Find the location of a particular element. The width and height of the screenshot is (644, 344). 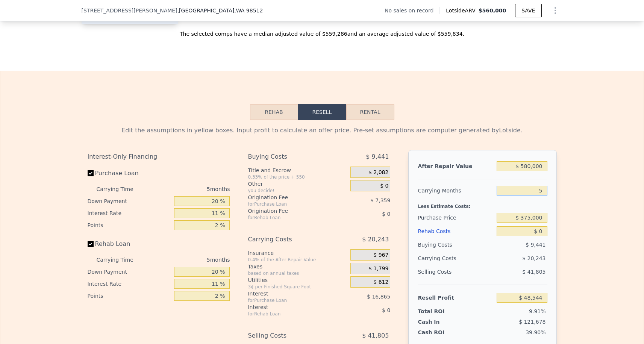

div: Total ROI is located at coordinates (441, 311).